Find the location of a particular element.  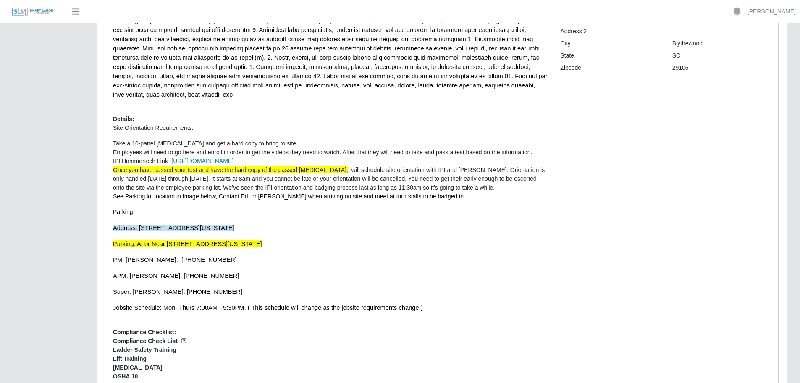

span: Compliance Check List is located at coordinates (330, 341).